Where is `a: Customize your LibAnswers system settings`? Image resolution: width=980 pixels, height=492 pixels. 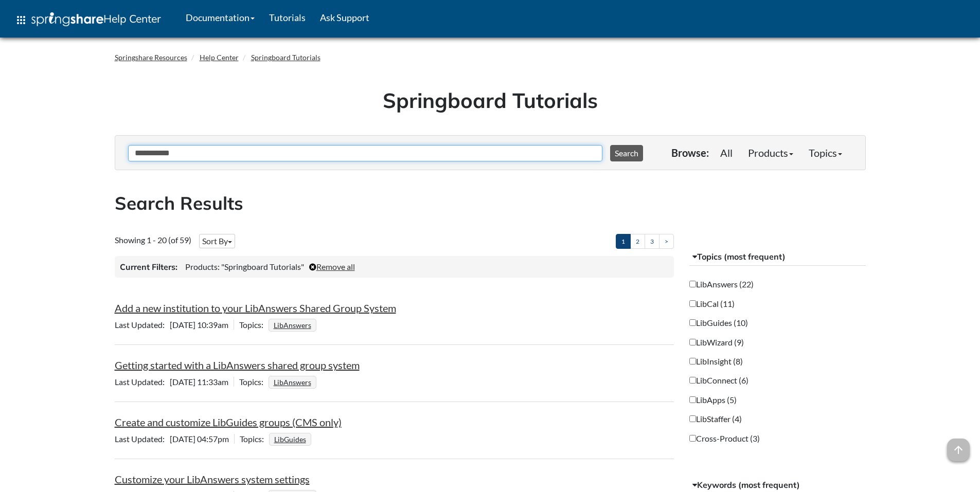
a: Customize your LibAnswers system settings is located at coordinates (212, 479).